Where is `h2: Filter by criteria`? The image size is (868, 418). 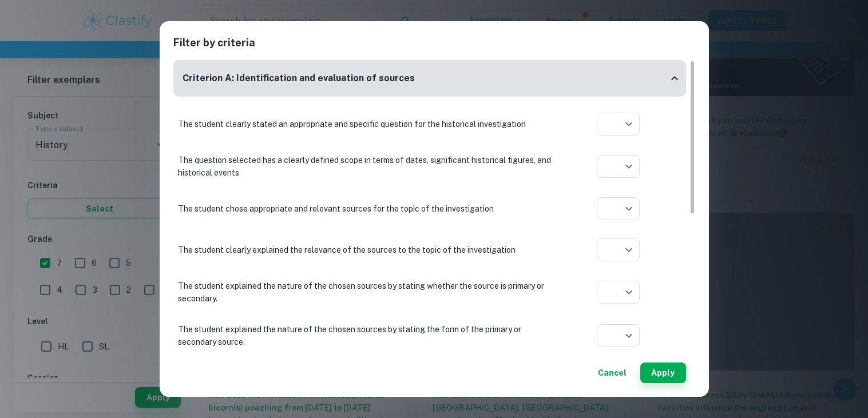 h2: Filter by criteria is located at coordinates (434, 47).